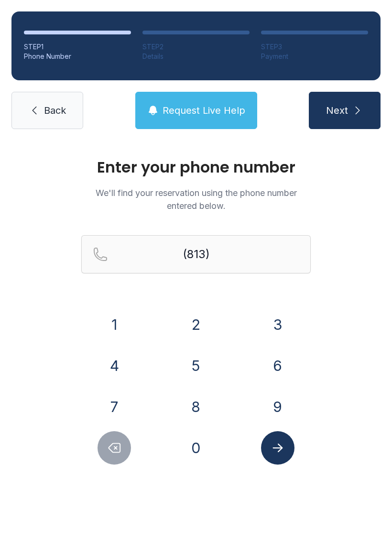  What do you see at coordinates (196, 448) in the screenshot?
I see `button: 0` at bounding box center [196, 448].